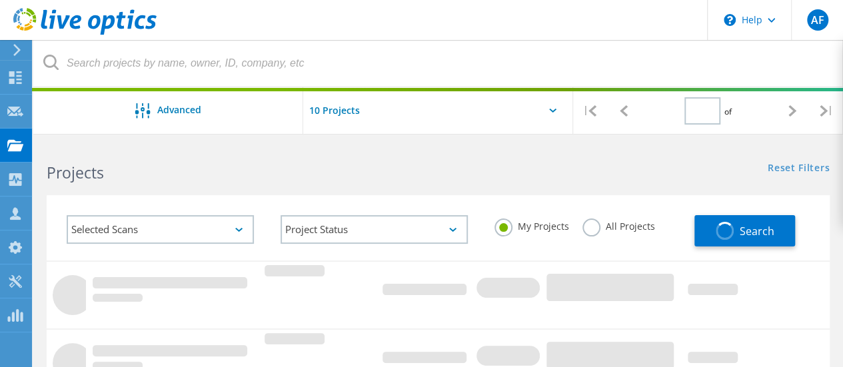 This screenshot has width=843, height=367. What do you see at coordinates (160, 229) in the screenshot?
I see `div: Selected Scans` at bounding box center [160, 229].